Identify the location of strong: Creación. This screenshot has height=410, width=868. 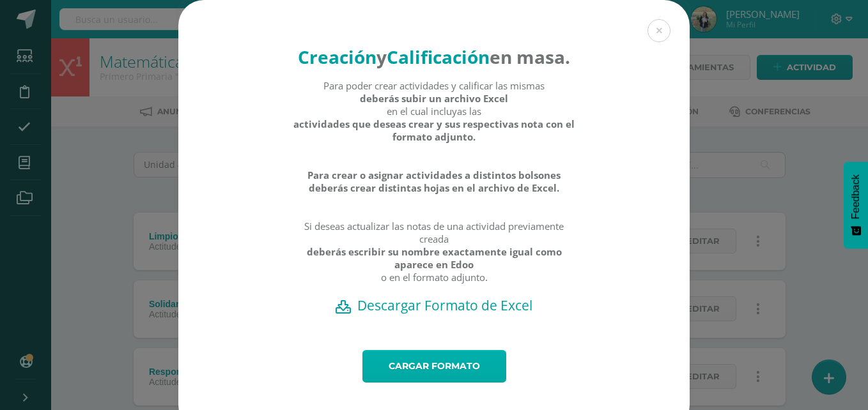
(337, 57).